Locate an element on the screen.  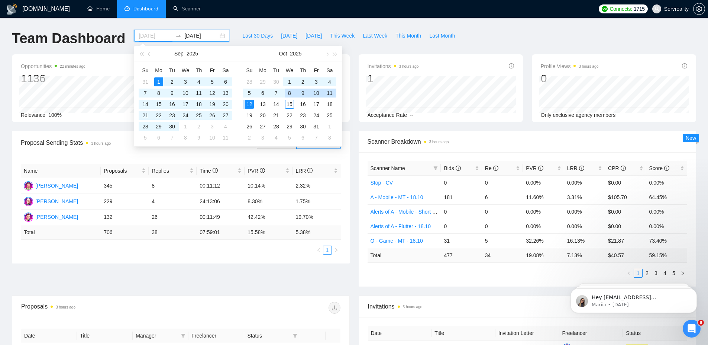
td: 2025-09-02 is located at coordinates (172, 82).